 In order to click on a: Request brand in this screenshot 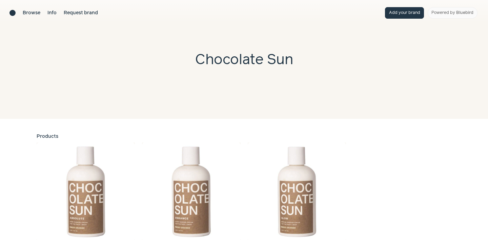, I will do `click(81, 13)`.